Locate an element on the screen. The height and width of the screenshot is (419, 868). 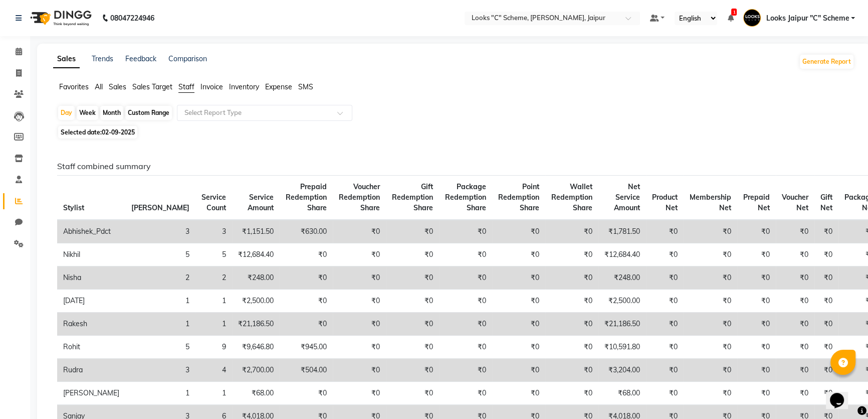
td: 1 is located at coordinates (160, 393).